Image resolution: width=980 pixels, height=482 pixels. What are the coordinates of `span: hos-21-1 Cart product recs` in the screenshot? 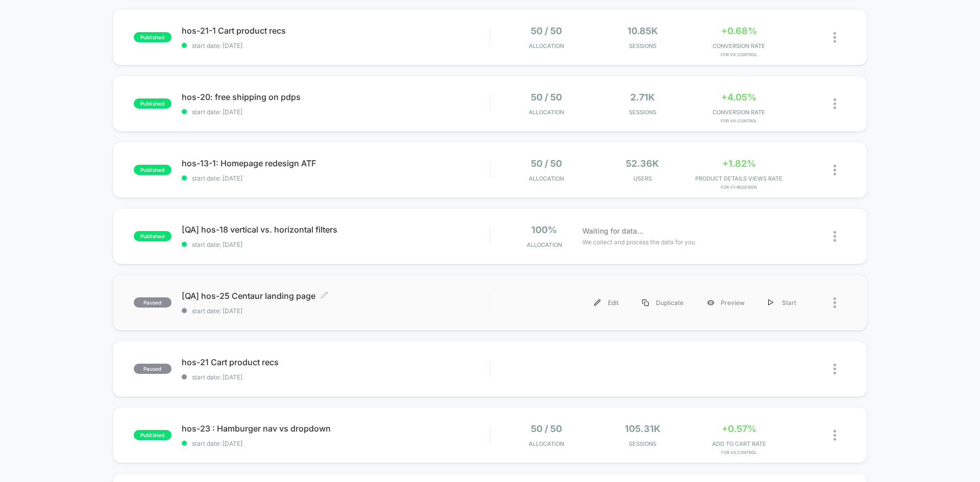 It's located at (335, 31).